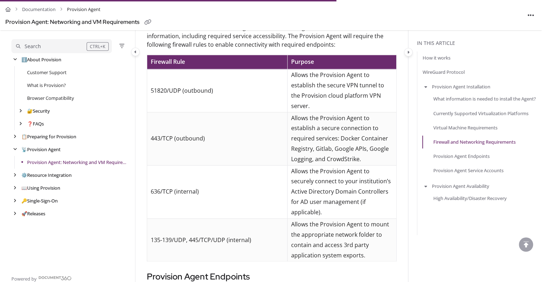 The width and height of the screenshot is (542, 282). I want to click on a: What information is needed to install the Agent?, so click(484, 99).